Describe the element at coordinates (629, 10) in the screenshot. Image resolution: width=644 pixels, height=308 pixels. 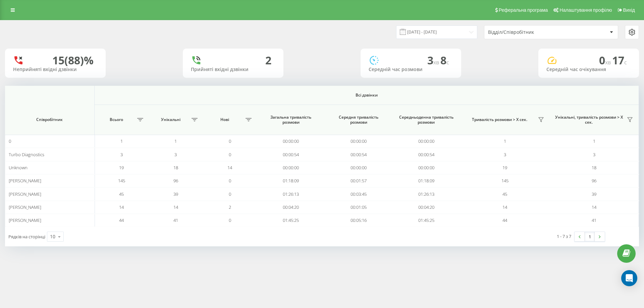
I see `span: Вихід` at that location.